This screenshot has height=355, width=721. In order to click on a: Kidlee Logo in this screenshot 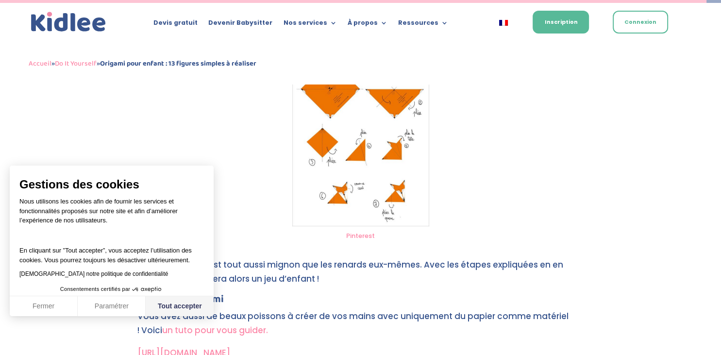, I will do `click(68, 22)`.